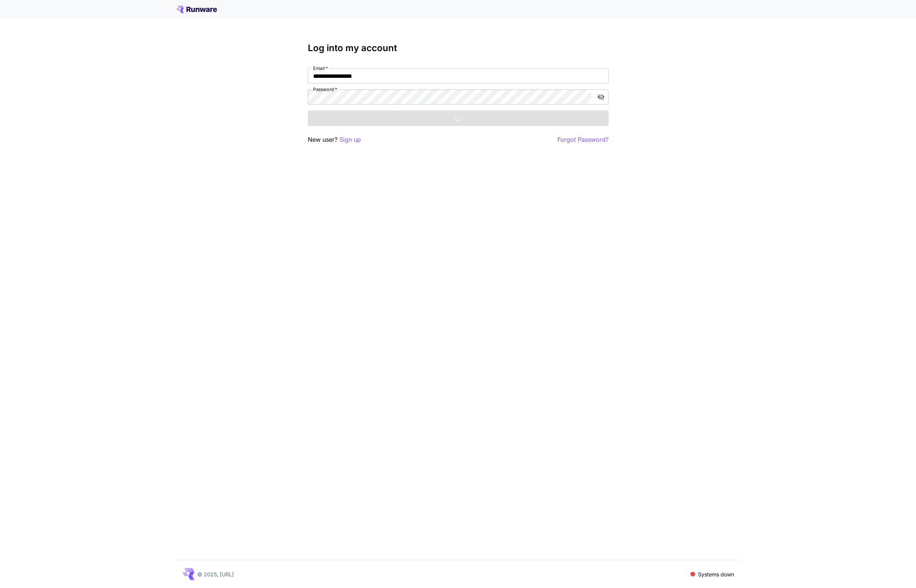  Describe the element at coordinates (320, 68) in the screenshot. I see `label: Email` at that location.